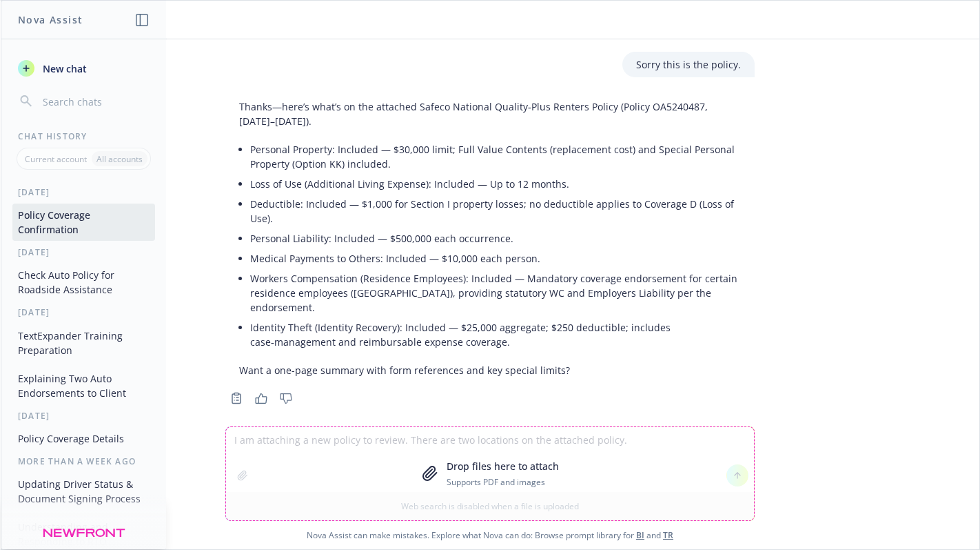  I want to click on a: TR, so click(668, 534).